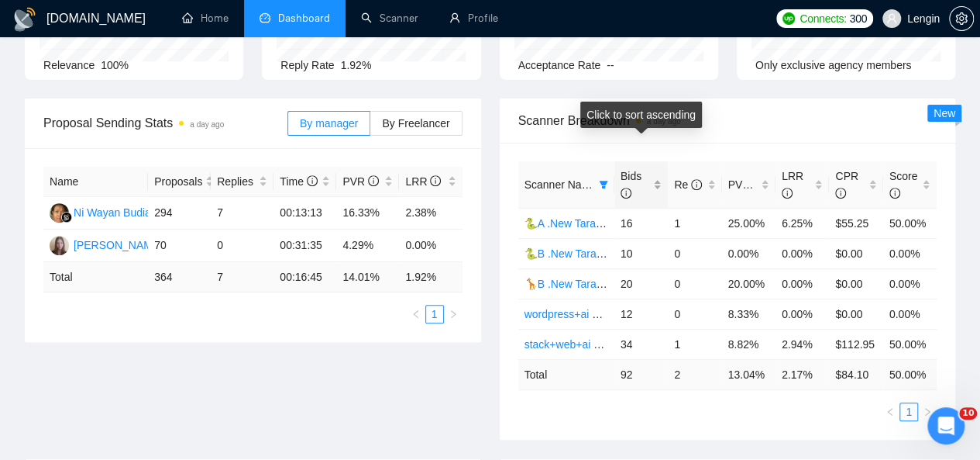 This screenshot has height=460, width=980. What do you see at coordinates (117, 213) in the screenshot?
I see `div: Ni Wayan Budiarti` at bounding box center [117, 213].